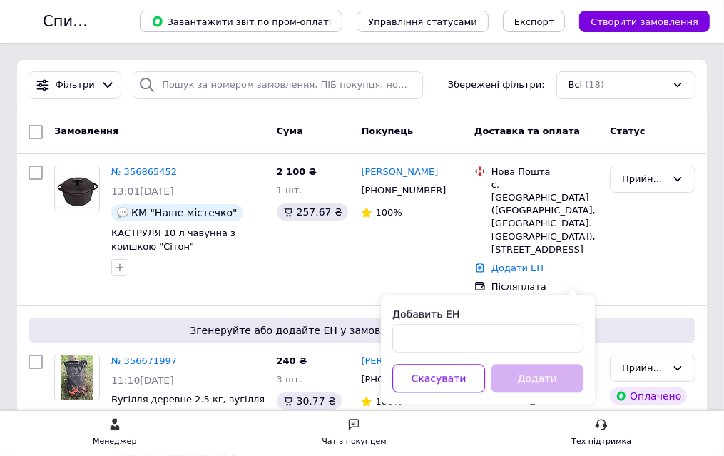 This screenshot has height=456, width=724. Describe the element at coordinates (289, 190) in the screenshot. I see `span: 1 шт.` at that location.